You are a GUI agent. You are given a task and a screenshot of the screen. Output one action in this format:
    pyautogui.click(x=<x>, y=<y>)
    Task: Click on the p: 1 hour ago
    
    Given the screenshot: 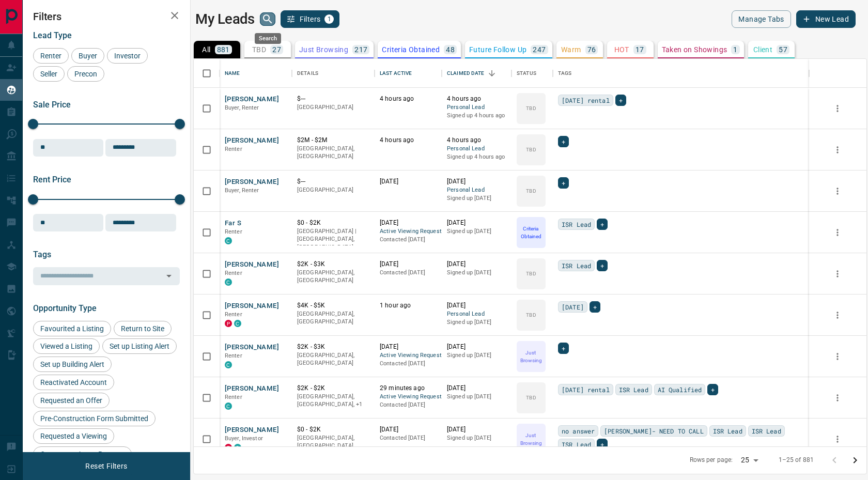 What is the action you would take?
    pyautogui.click(x=408, y=305)
    